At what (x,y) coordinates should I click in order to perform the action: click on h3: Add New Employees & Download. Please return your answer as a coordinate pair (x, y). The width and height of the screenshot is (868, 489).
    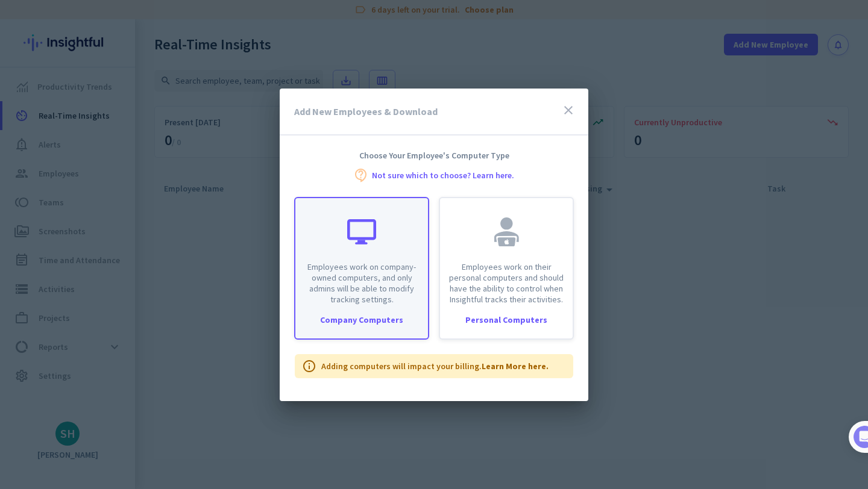
    Looking at the image, I should click on (366, 111).